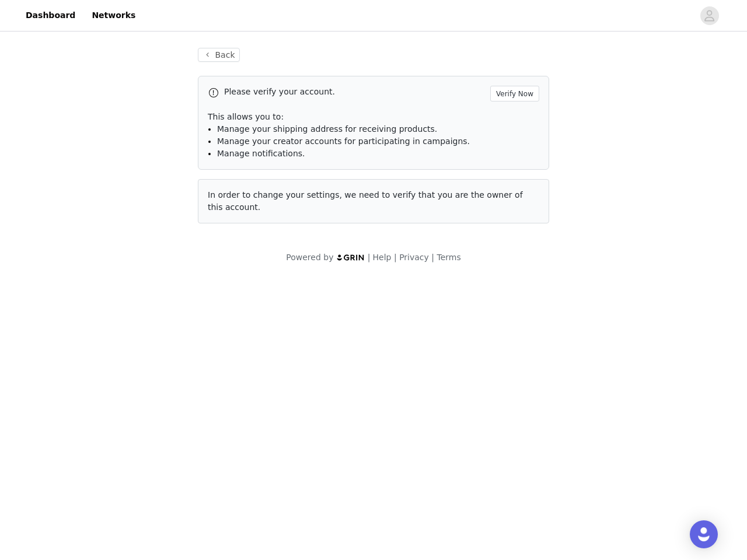 The width and height of the screenshot is (747, 560). What do you see at coordinates (113, 15) in the screenshot?
I see `a: Networks` at bounding box center [113, 15].